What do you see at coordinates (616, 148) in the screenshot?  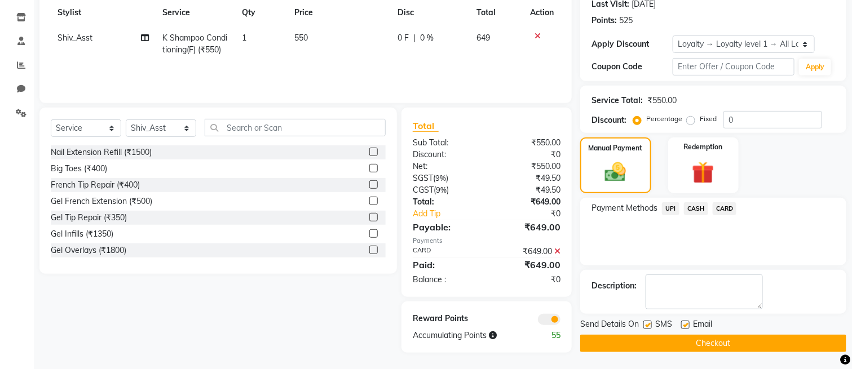 I see `label: Manual Payment` at bounding box center [616, 148].